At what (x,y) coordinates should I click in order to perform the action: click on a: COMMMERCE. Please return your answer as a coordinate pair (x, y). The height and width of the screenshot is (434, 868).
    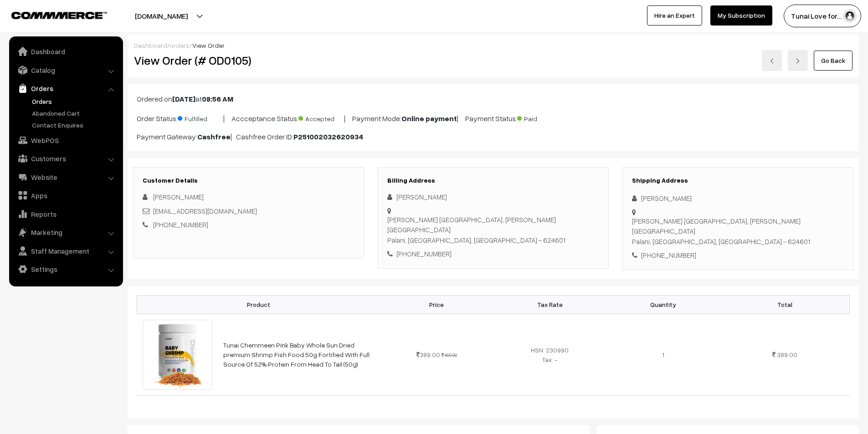
    Looking at the image, I should click on (51, 14).